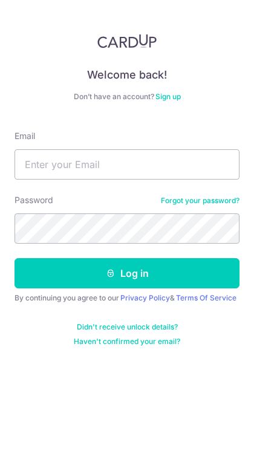 The height and width of the screenshot is (451, 254). Describe the element at coordinates (200, 201) in the screenshot. I see `a: Forgot your password?` at that location.